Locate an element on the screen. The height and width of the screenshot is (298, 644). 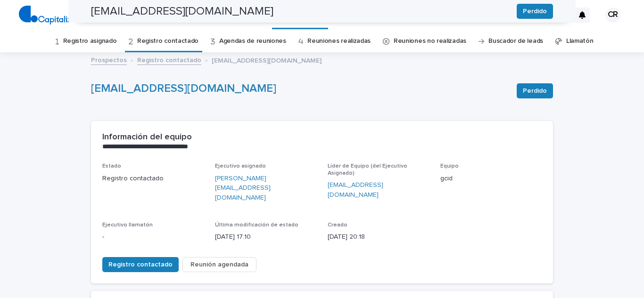
font: CR is located at coordinates (612, 15).